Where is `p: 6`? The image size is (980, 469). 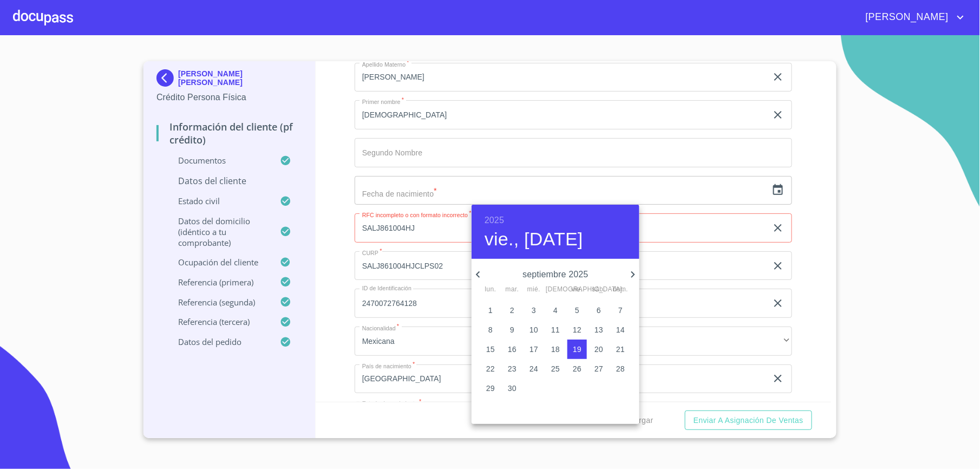 p: 6 is located at coordinates (599, 310).